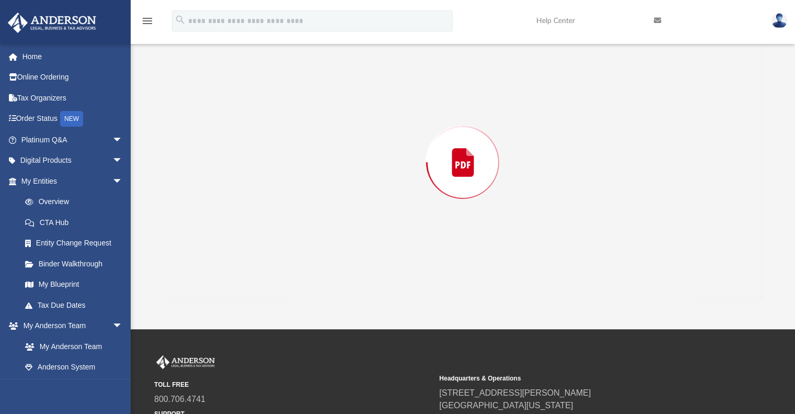  Describe the element at coordinates (76, 243) in the screenshot. I see `a: Entity Change Request` at that location.